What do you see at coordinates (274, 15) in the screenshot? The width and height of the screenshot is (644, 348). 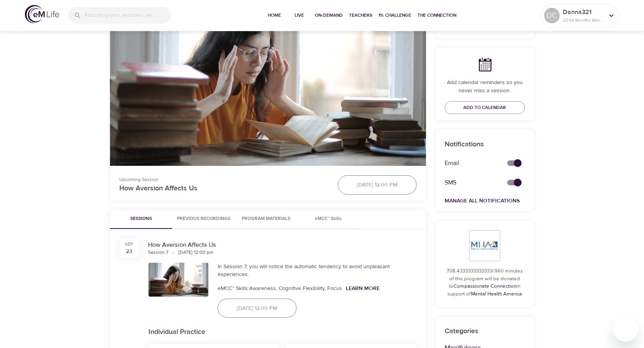 I see `span: Home` at bounding box center [274, 15].